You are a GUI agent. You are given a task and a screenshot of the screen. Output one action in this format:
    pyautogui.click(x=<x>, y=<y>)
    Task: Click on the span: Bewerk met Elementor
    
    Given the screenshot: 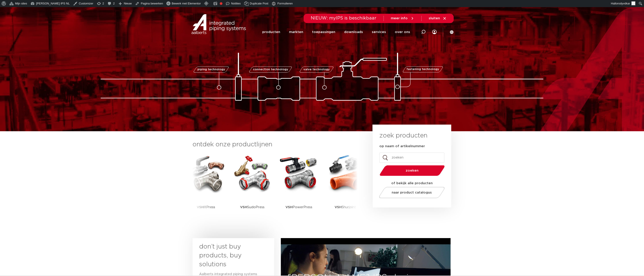 What is the action you would take?
    pyautogui.click(x=186, y=3)
    